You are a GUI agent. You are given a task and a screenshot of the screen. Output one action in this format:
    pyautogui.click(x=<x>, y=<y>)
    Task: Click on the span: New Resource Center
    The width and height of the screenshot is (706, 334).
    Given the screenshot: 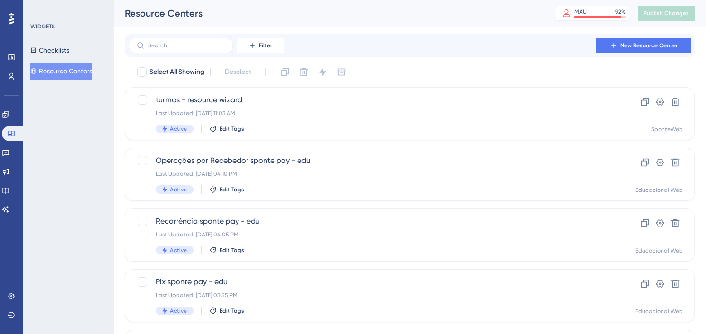 What is the action you would take?
    pyautogui.click(x=649, y=45)
    